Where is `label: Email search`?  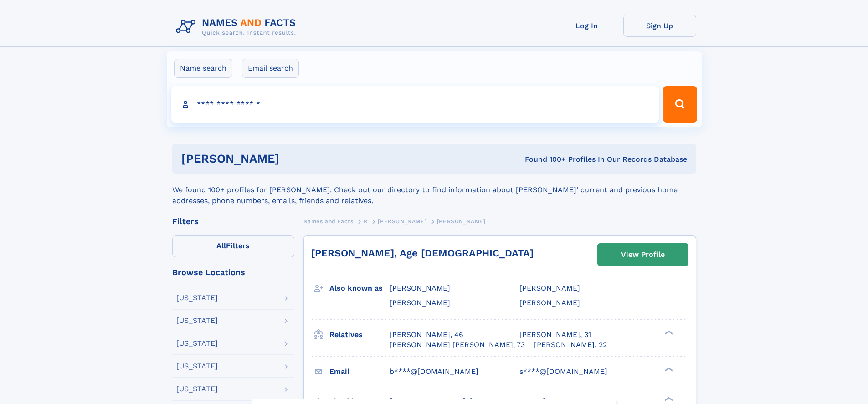 label: Email search is located at coordinates (270, 69).